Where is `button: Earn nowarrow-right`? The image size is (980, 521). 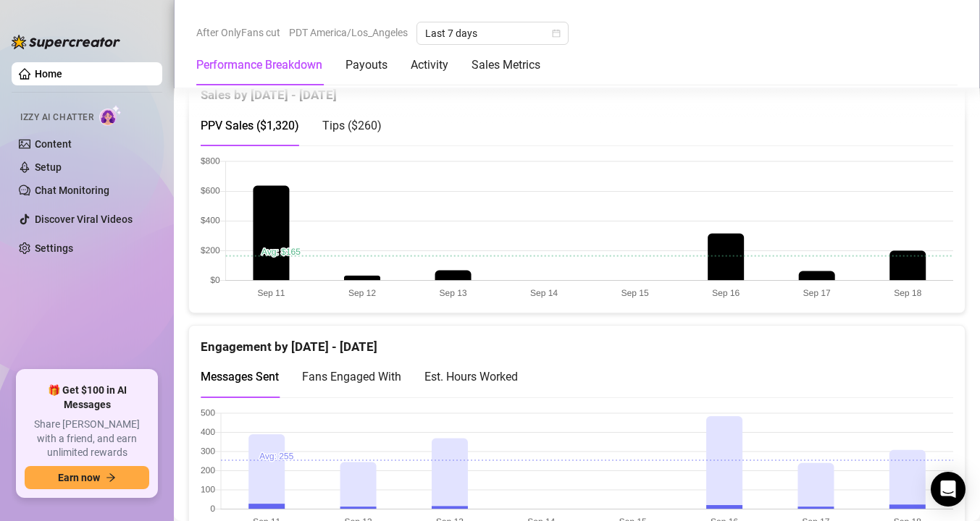
button: Earn nowarrow-right is located at coordinates (87, 478).